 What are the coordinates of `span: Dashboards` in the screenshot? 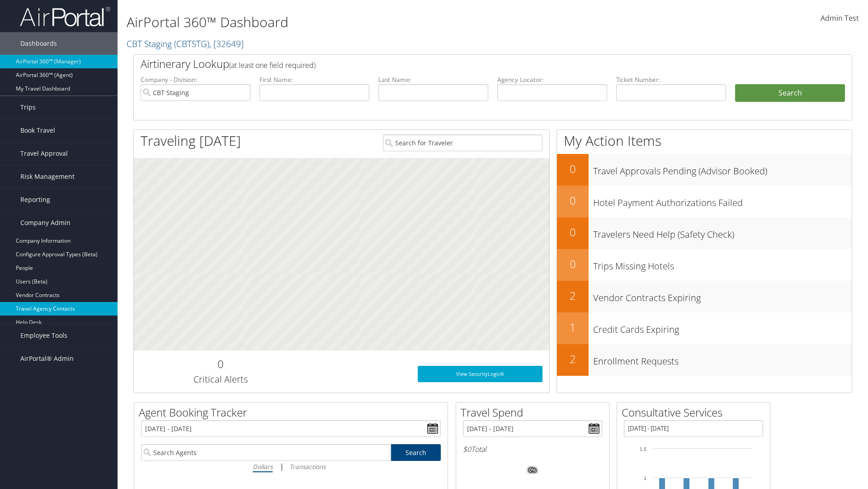 It's located at (39, 43).